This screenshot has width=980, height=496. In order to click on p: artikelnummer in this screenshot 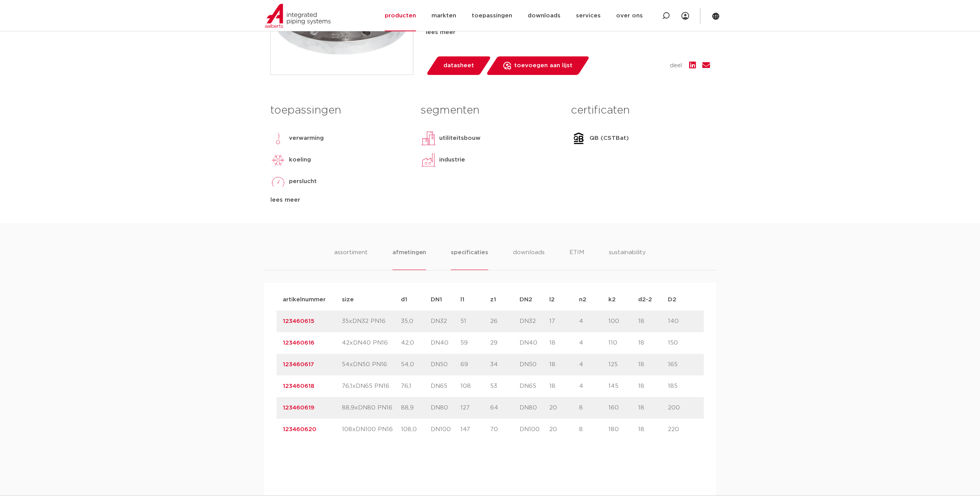, I will do `click(312, 299)`.